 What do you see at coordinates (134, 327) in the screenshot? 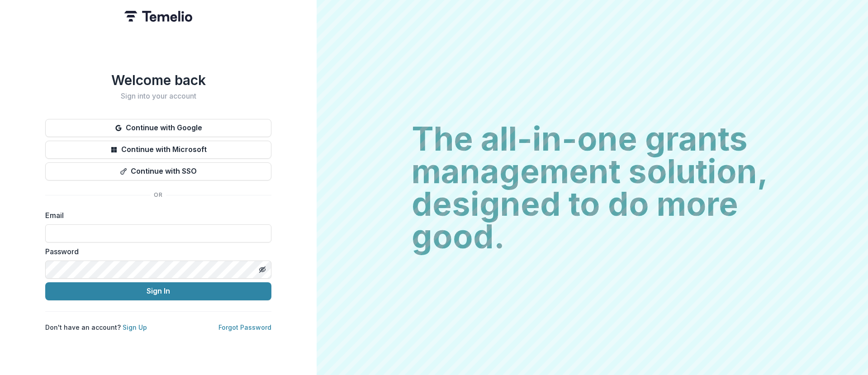
I see `a: Sign Up` at bounding box center [134, 327].